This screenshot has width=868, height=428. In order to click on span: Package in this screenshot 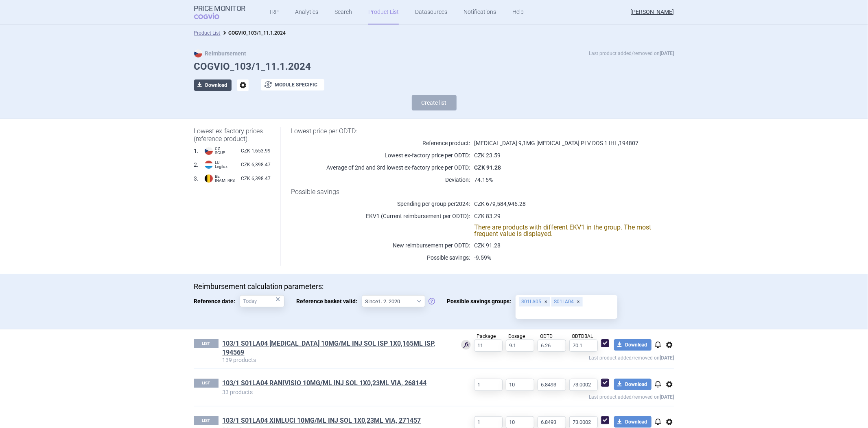, I will do `click(486, 336)`.